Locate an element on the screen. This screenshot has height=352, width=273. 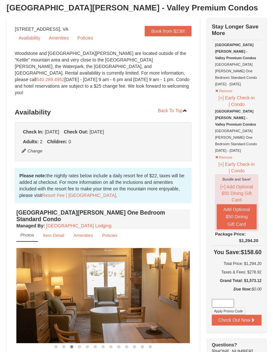
strong: Stay Longer Save More is located at coordinates (235, 30).